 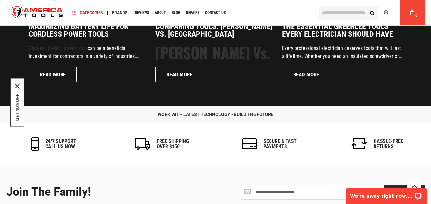 I want to click on a: Brands, so click(x=120, y=13).